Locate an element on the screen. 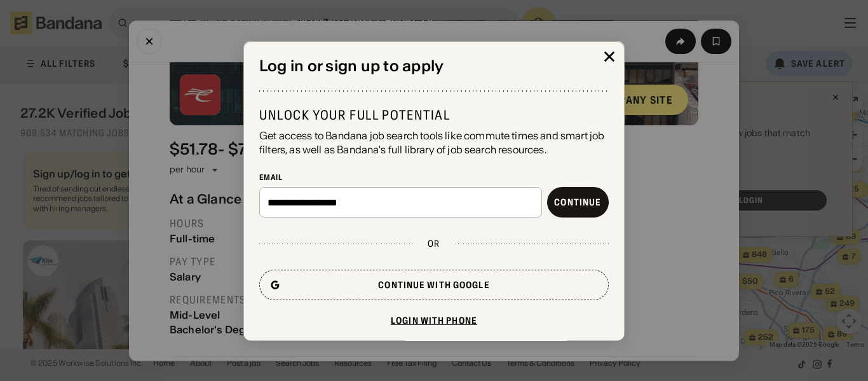 This screenshot has height=381, width=868. div: Continue with Google is located at coordinates (434, 285).